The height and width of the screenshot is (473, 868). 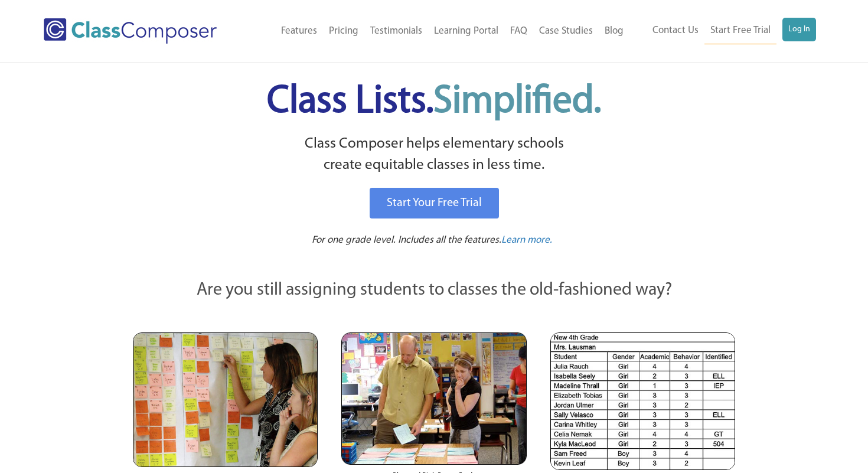 What do you see at coordinates (517, 102) in the screenshot?
I see `span: Simplified.` at bounding box center [517, 102].